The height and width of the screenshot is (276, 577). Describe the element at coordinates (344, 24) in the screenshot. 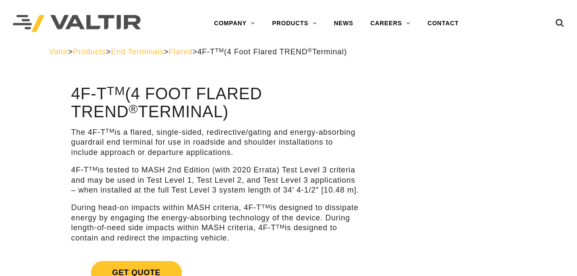

I see `a: NEWS` at that location.